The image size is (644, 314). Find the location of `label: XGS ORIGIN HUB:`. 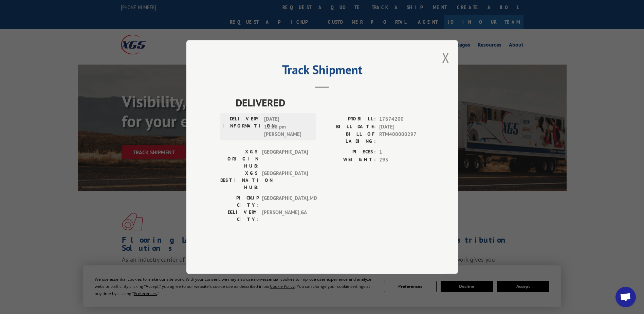

label: XGS ORIGIN HUB: is located at coordinates (240, 159).